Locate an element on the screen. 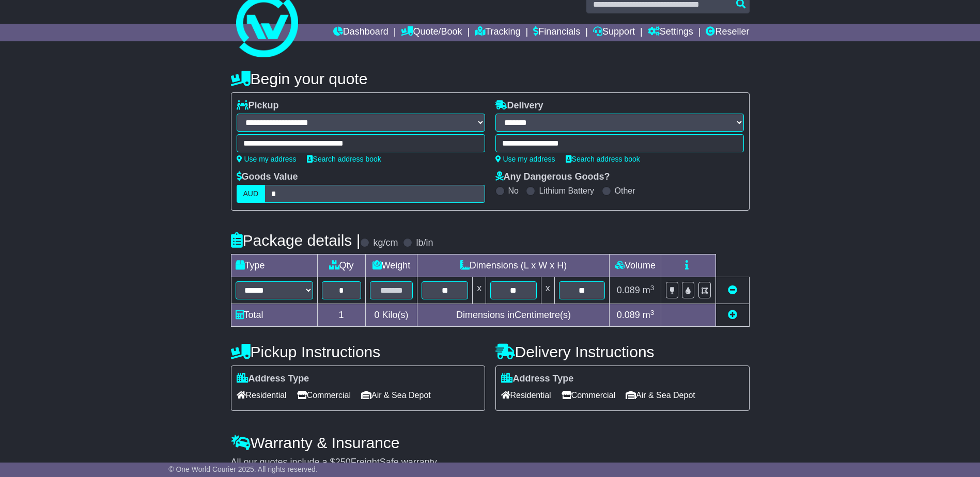 The width and height of the screenshot is (980, 477). h4: Warranty & Insurance is located at coordinates (490, 443).